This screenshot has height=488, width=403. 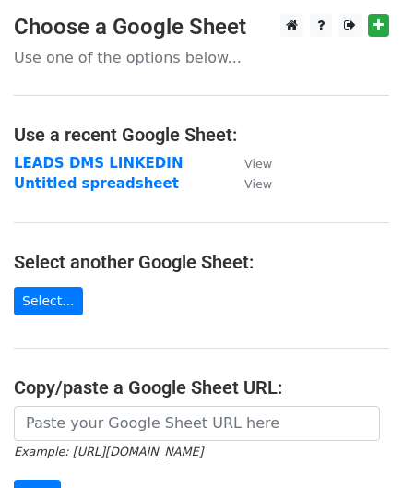 What do you see at coordinates (98, 163) in the screenshot?
I see `strong: LEADS DMS LINKEDIN` at bounding box center [98, 163].